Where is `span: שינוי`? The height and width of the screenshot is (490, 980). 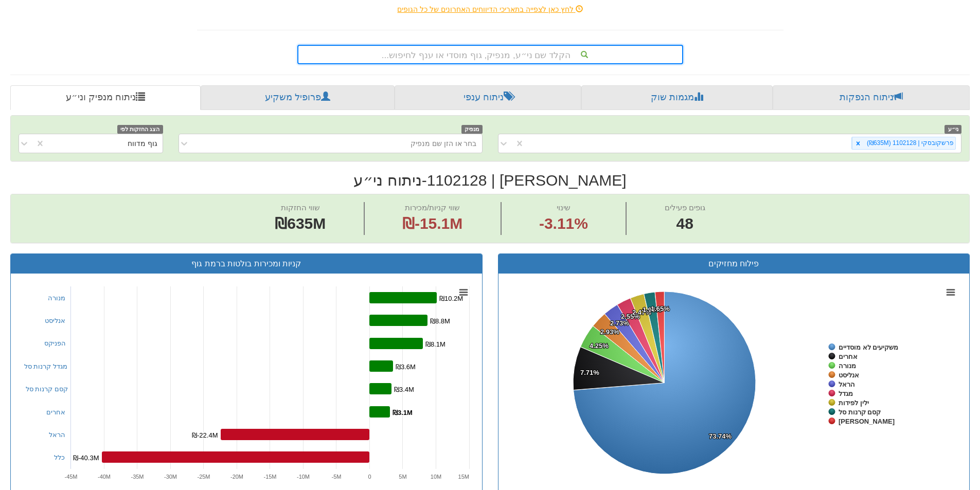 span: שינוי is located at coordinates (564, 207).